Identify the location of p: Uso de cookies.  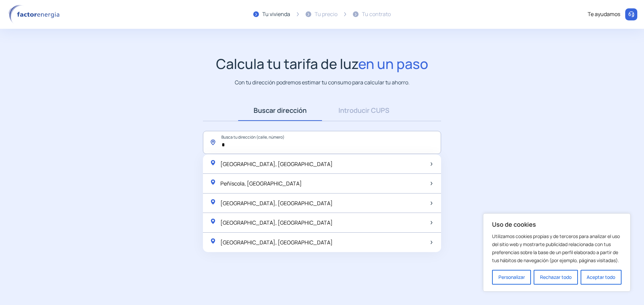
(557, 225).